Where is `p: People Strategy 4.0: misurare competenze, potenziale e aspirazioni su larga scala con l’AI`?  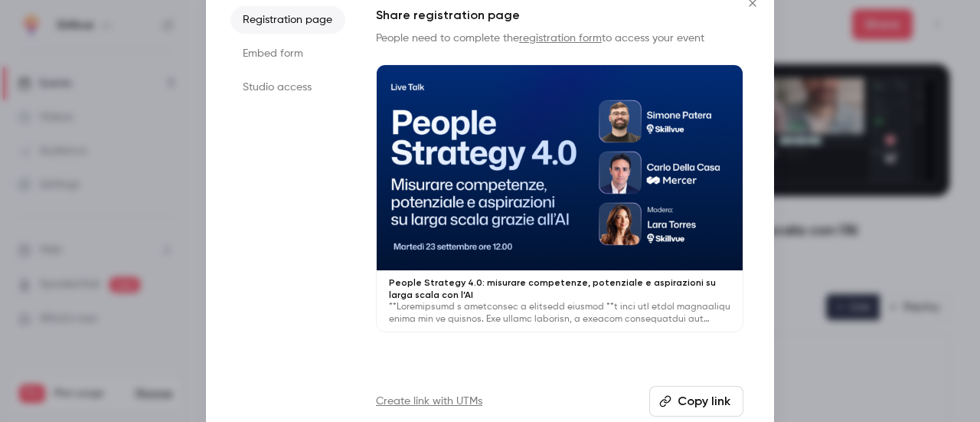 p: People Strategy 4.0: misurare competenze, potenziale e aspirazioni su larga scala con l’AI is located at coordinates (560, 289).